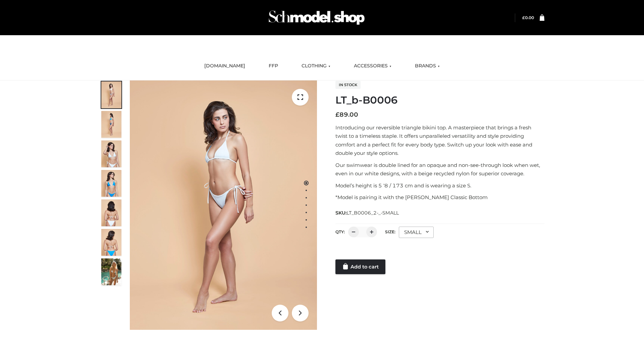  What do you see at coordinates (440, 140) in the screenshot?
I see `p: Introducing our reversible triangle bikini top. A masterpiece that brings a fresh twist to a time...` at bounding box center [440, 140].